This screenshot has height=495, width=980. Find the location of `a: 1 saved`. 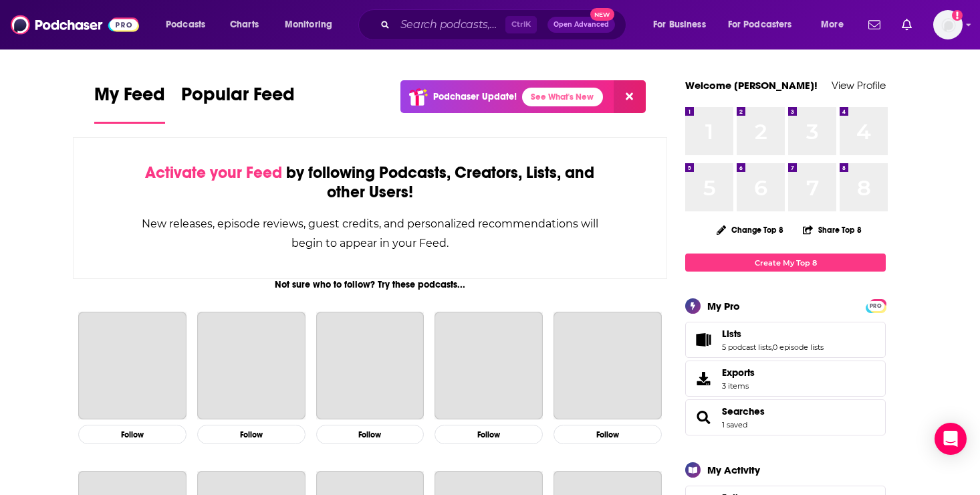

a: 1 saved is located at coordinates (735, 425).